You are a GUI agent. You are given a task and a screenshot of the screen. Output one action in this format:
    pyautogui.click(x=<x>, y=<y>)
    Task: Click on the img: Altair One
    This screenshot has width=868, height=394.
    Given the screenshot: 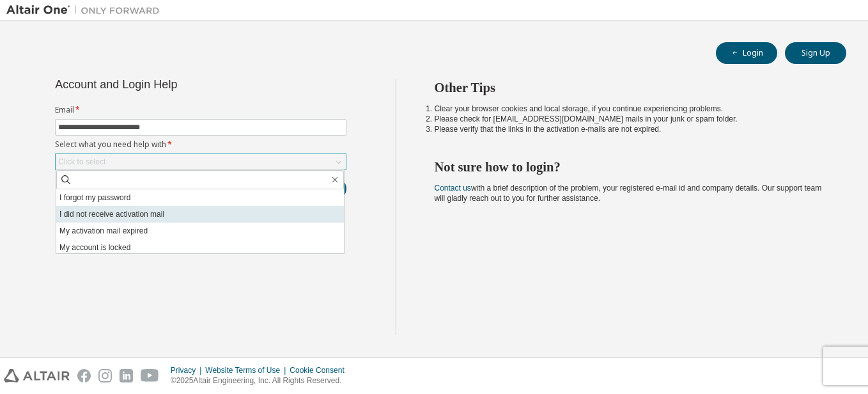 What is the action you would take?
    pyautogui.click(x=86, y=10)
    